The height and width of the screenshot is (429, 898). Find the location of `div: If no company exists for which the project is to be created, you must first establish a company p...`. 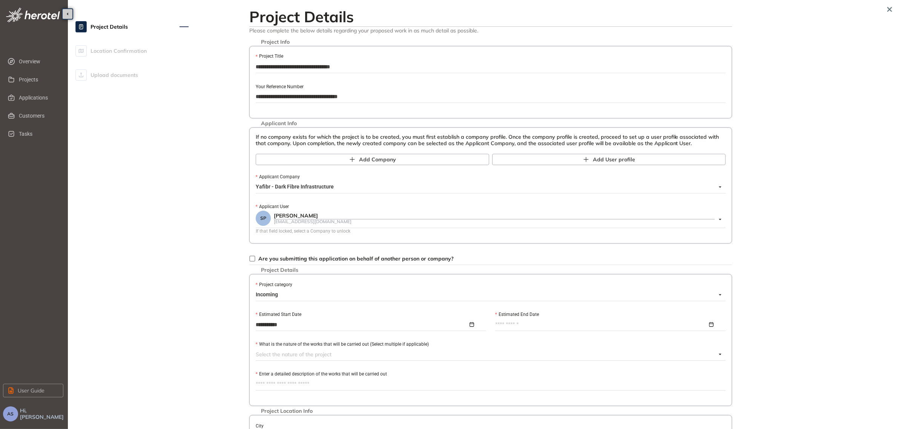

div: If no company exists for which the project is to be created, you must first establish a company p... is located at coordinates (491, 140).